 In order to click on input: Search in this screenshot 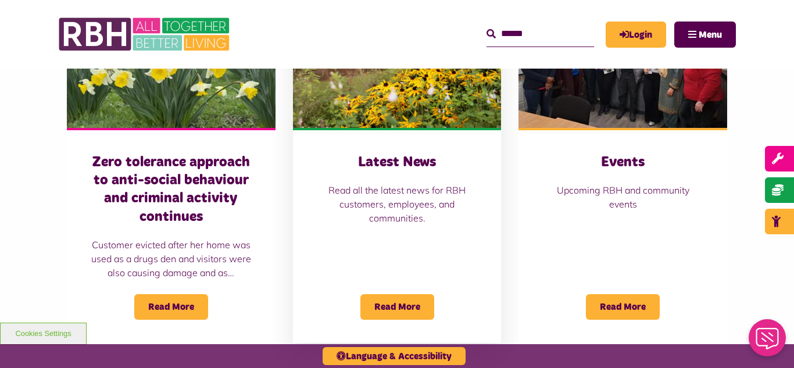, I will do `click(540, 34)`.